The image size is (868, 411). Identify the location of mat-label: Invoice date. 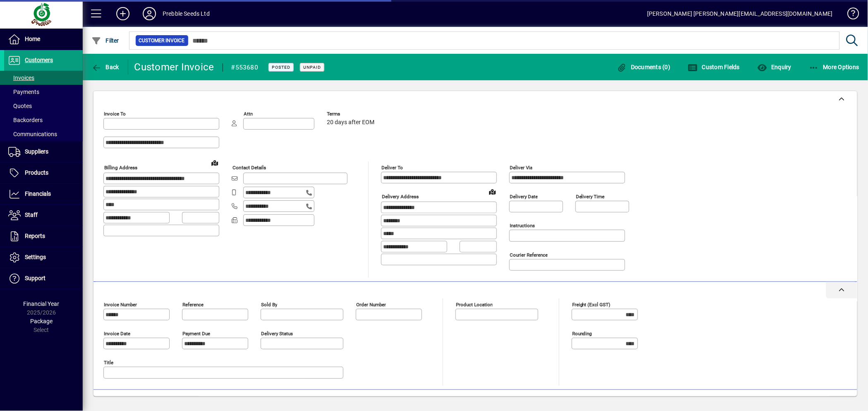
(117, 333).